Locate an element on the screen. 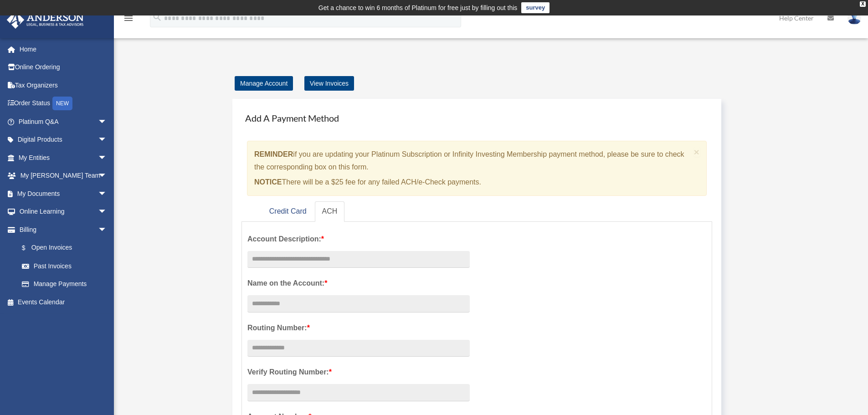 Image resolution: width=868 pixels, height=415 pixels. a: Tax Organizers is located at coordinates (64, 85).